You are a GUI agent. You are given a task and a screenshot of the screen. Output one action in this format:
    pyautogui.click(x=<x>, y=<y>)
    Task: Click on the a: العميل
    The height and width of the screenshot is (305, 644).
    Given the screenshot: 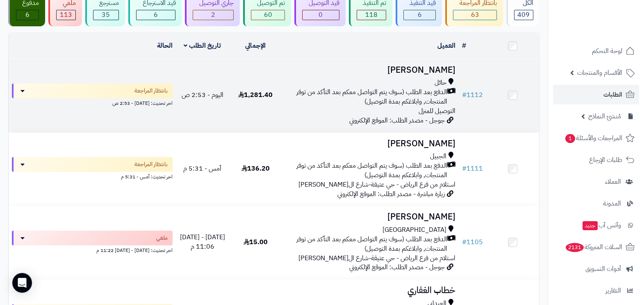 What is the action you would take?
    pyautogui.click(x=447, y=46)
    